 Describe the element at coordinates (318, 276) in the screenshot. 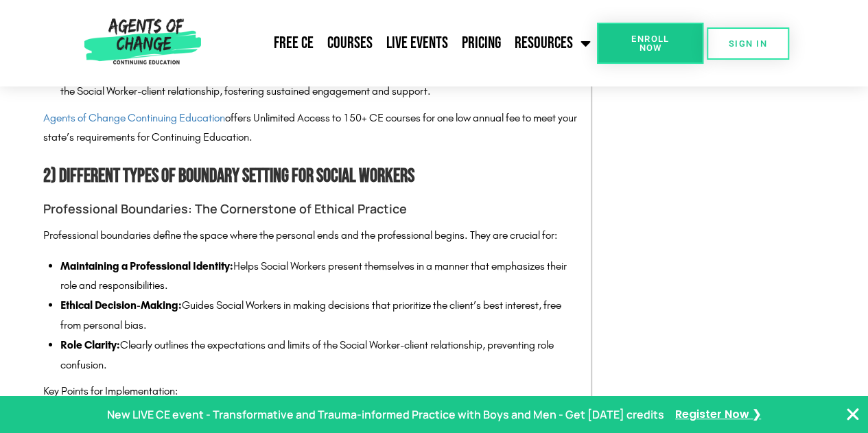

I see `li: Helps Social Workers present themselves in a manner that emphasizes their role and responsibilities.` at that location.